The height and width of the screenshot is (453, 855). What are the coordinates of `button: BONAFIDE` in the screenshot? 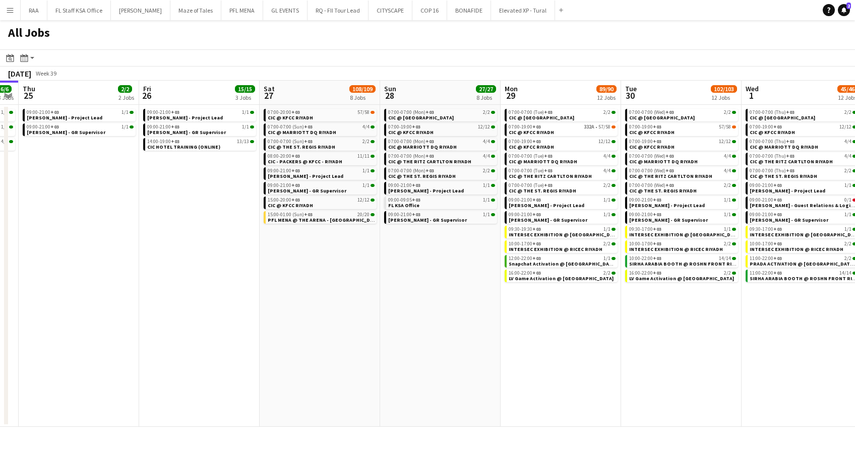 It's located at (469, 10).